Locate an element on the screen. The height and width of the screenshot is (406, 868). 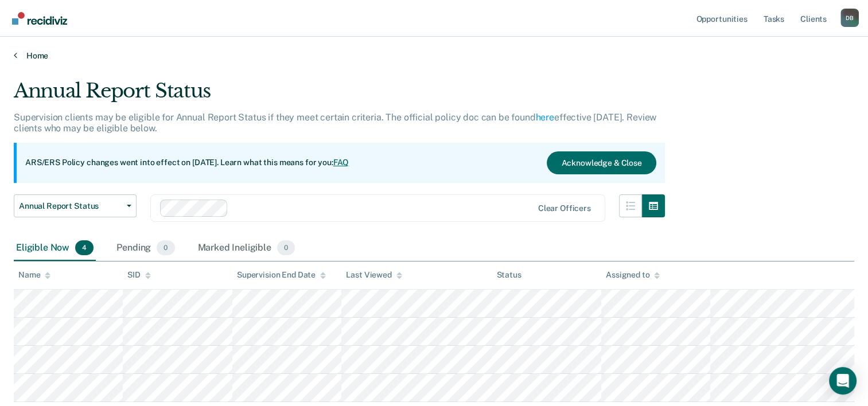
button: Acknowledge & Close is located at coordinates (601, 163).